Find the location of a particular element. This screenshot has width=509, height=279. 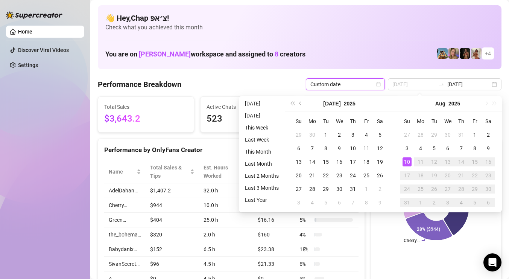

button: Last year (Control + left) is located at coordinates (292, 103).